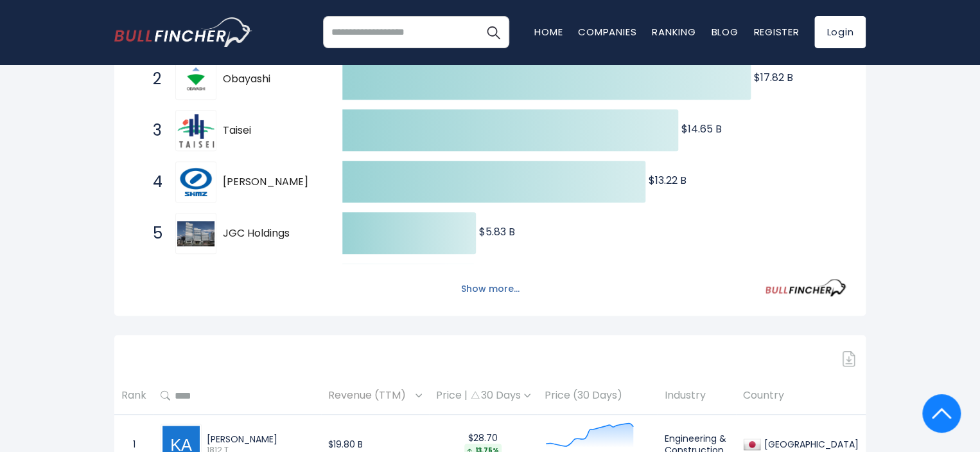 This screenshot has height=452, width=980. Describe the element at coordinates (549, 31) in the screenshot. I see `a: Home` at that location.